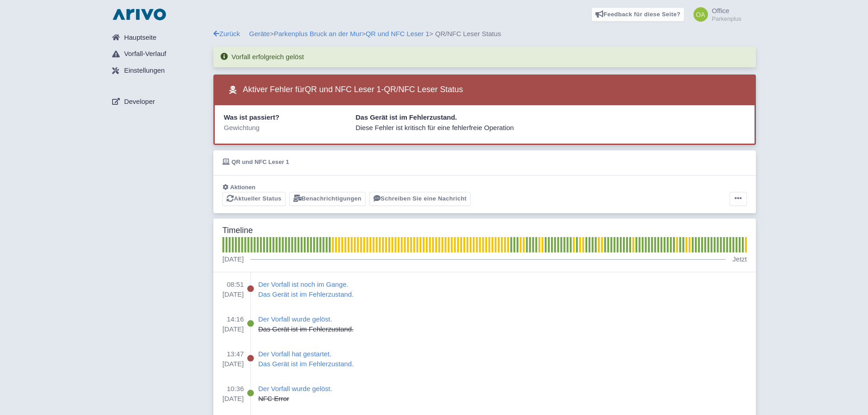  Describe the element at coordinates (726, 19) in the screenshot. I see `small: Parkenplus` at that location.